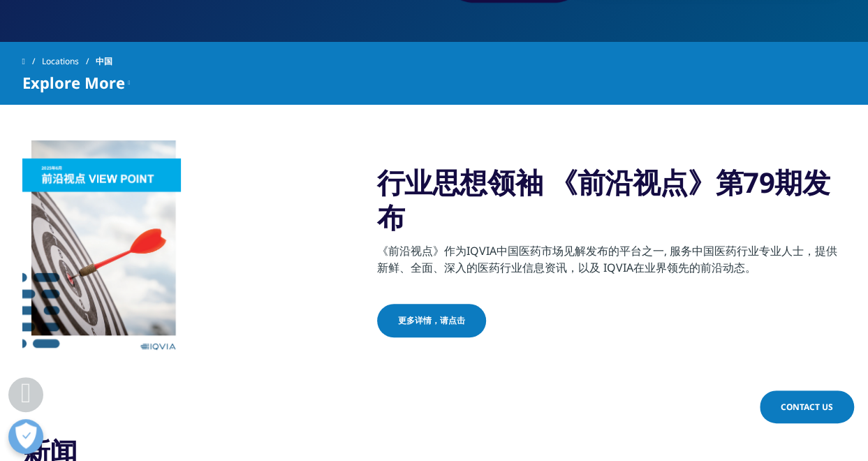 The width and height of the screenshot is (868, 461). I want to click on span: 更多详情，请点击, so click(432, 321).